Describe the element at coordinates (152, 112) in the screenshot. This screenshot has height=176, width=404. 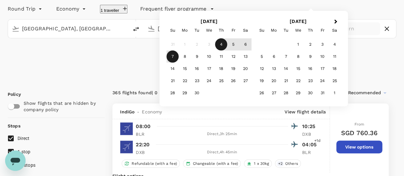
I see `span: Economy` at that location.